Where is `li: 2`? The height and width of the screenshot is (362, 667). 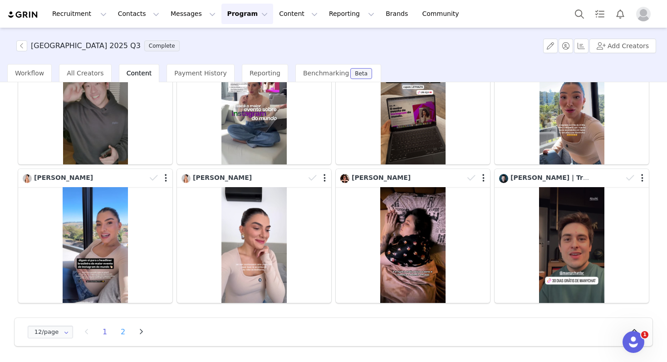
li: 2 is located at coordinates (123, 332).